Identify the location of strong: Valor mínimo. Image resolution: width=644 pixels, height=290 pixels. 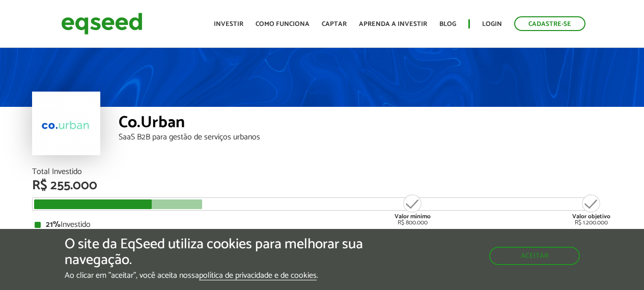
(412, 217).